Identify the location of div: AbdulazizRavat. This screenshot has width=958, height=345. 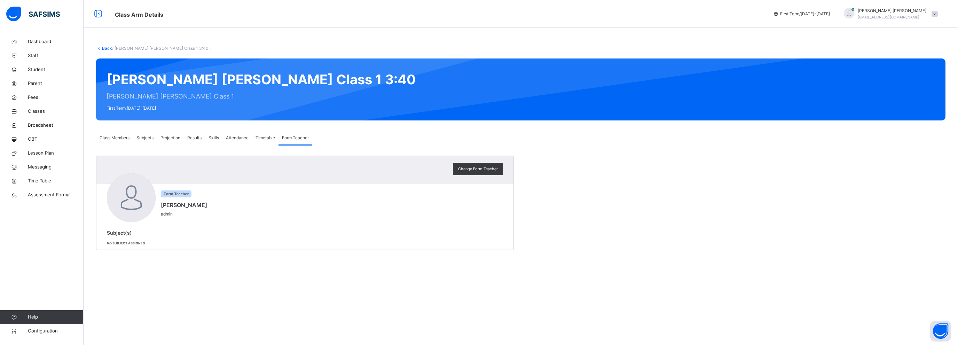
(889, 14).